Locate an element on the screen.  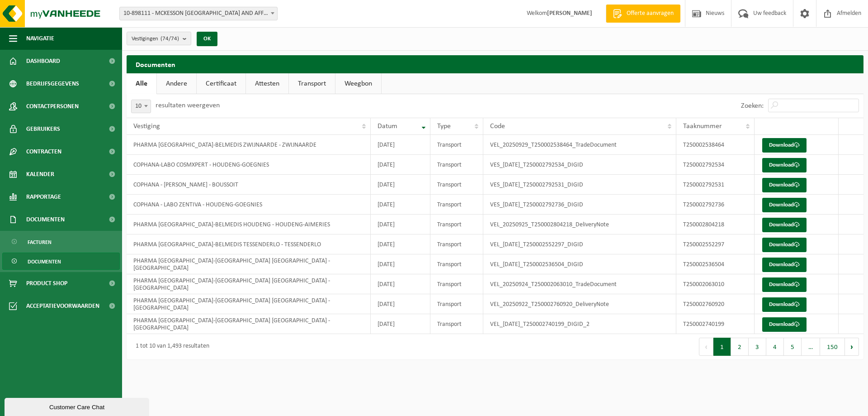
a: Attesten is located at coordinates (267, 84).